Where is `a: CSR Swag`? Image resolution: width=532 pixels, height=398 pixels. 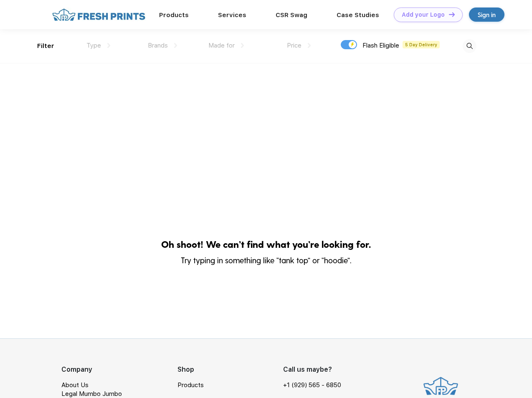 a: CSR Swag is located at coordinates (291, 15).